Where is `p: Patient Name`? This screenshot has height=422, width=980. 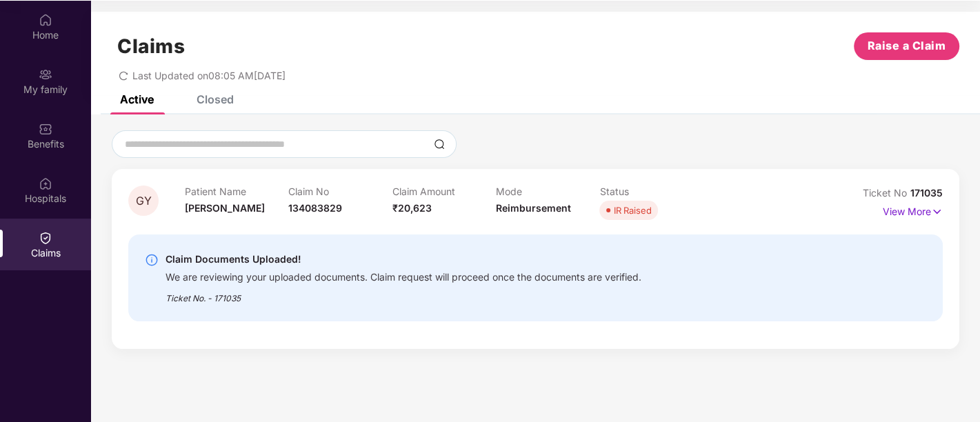
p: Patient Name is located at coordinates (236, 191).